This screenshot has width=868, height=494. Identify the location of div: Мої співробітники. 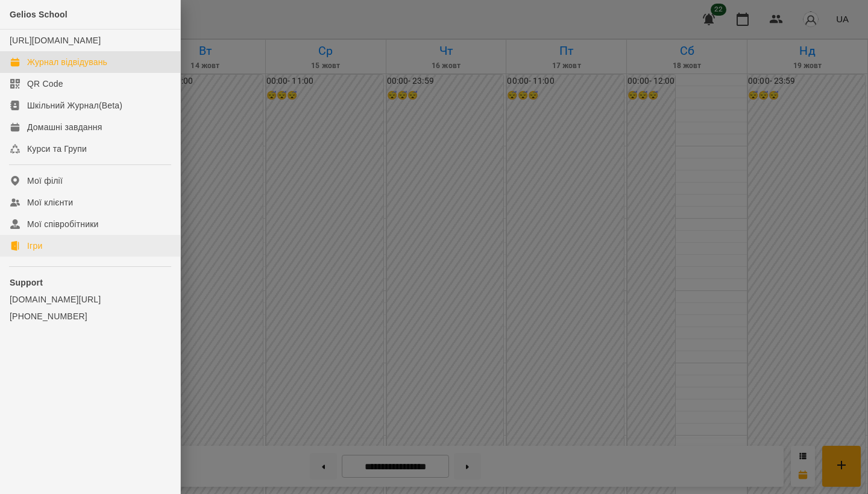
(63, 224).